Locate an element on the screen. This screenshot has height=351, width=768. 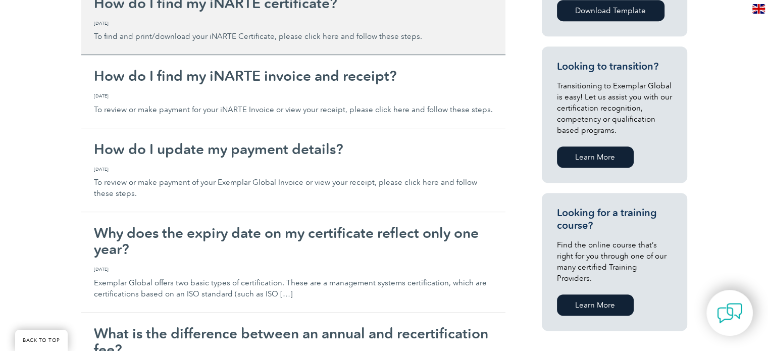
a: BACK TO TOP is located at coordinates (41, 340).